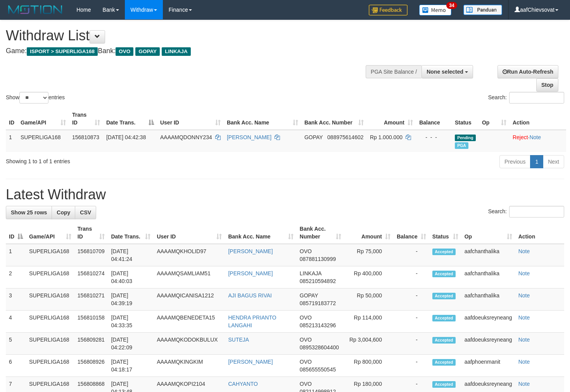 The width and height of the screenshot is (570, 392). What do you see at coordinates (386, 137) in the screenshot?
I see `span: Rp 1.000.000` at bounding box center [386, 137].